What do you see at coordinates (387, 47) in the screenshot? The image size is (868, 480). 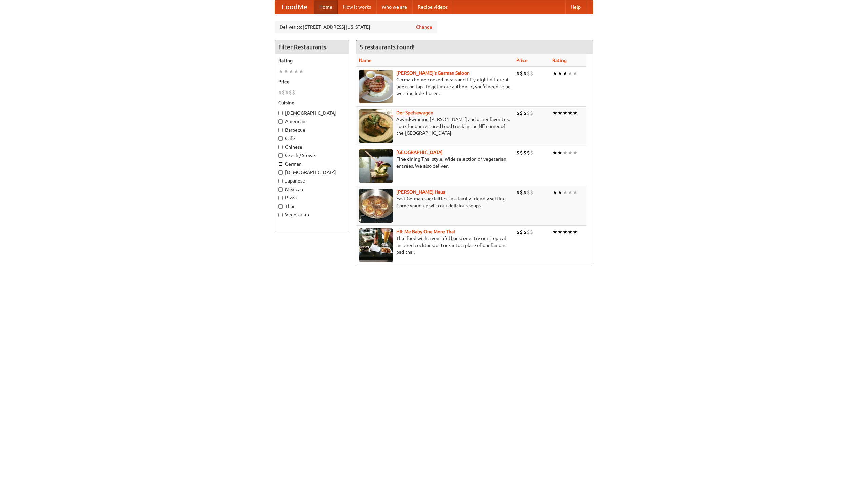 I see `ng-pluralize: 5 restaurants found!` at bounding box center [387, 47].